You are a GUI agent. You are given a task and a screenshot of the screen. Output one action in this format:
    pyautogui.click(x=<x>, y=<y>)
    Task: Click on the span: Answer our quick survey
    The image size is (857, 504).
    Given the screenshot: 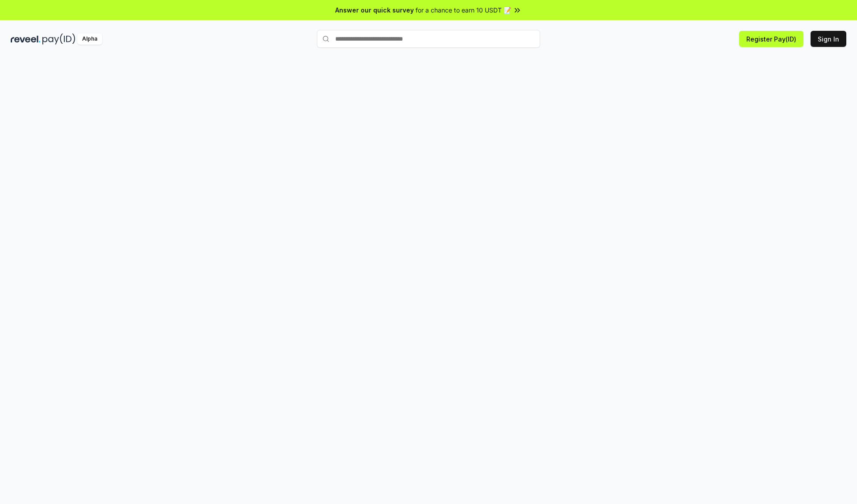 What is the action you would take?
    pyautogui.click(x=375, y=10)
    